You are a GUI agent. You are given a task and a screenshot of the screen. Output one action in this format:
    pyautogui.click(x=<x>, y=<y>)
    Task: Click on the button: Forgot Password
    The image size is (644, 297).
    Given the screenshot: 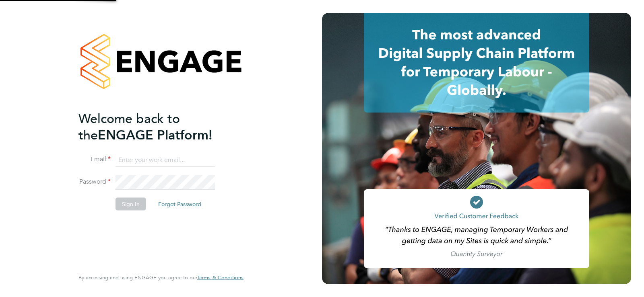 What is the action you would take?
    pyautogui.click(x=179, y=205)
    